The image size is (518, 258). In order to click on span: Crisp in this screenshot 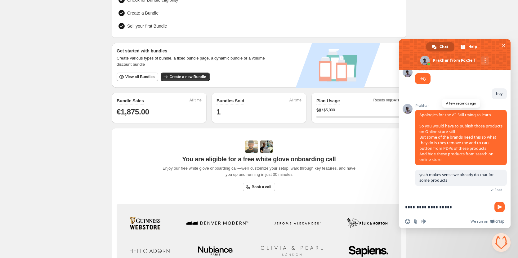, I will do `click(500, 221)`.